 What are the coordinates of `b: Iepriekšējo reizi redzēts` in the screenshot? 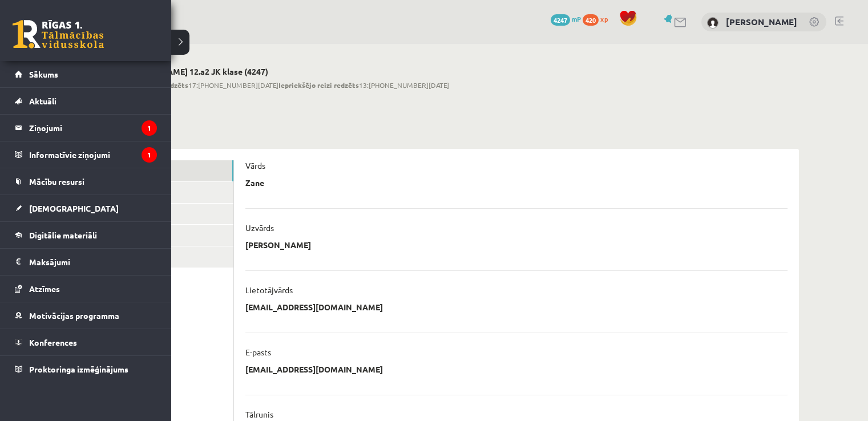 It's located at (318, 85).